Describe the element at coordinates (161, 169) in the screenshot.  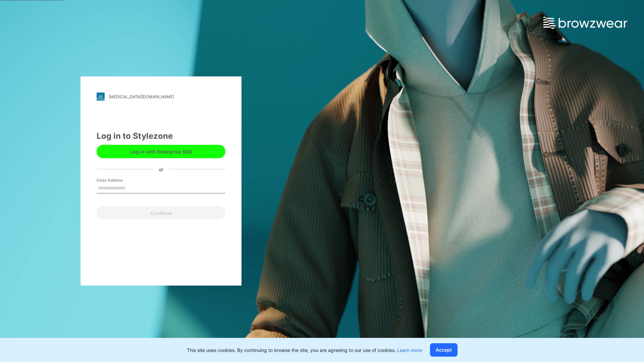
I see `div: or` at that location.